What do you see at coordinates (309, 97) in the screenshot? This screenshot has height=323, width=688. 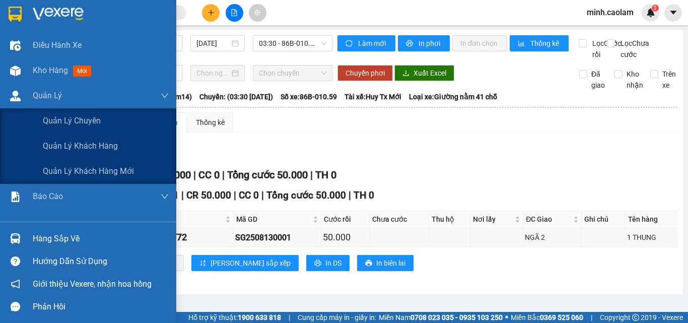 I see `span: Số xe: 86B-010.59` at bounding box center [309, 97].